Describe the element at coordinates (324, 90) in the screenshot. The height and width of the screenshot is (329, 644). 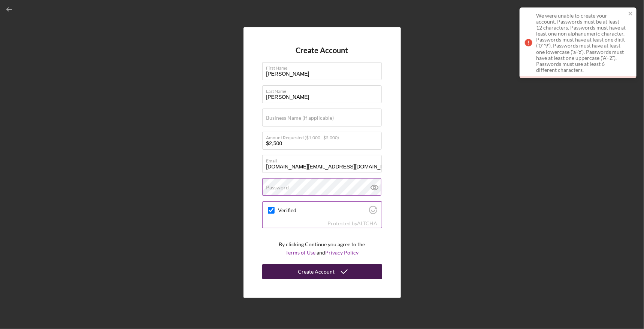
I see `label: Last Name` at that location.